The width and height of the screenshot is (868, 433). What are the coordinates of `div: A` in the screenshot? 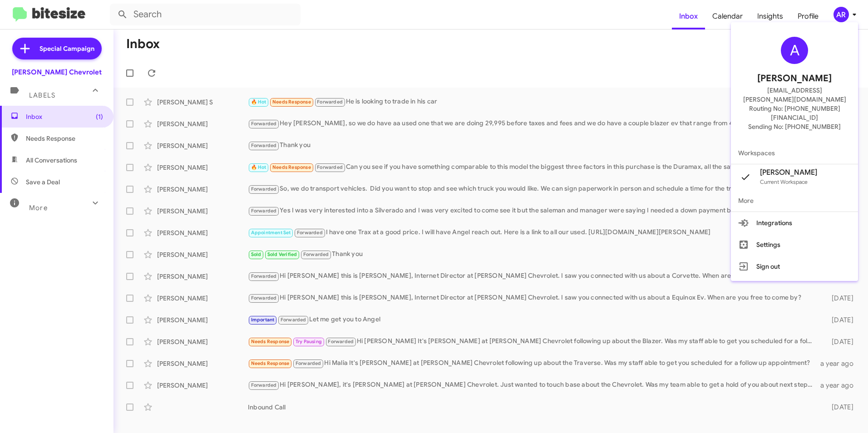 It's located at (794, 51).